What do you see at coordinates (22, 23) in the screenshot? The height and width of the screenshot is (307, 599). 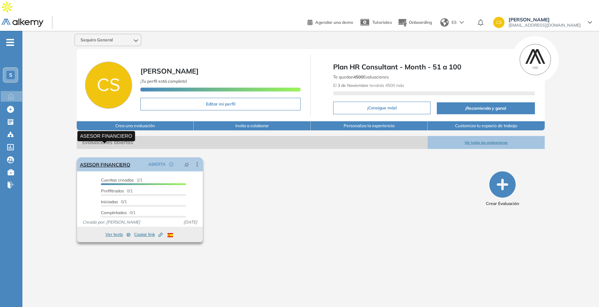 I see `img: Logo` at bounding box center [22, 23].